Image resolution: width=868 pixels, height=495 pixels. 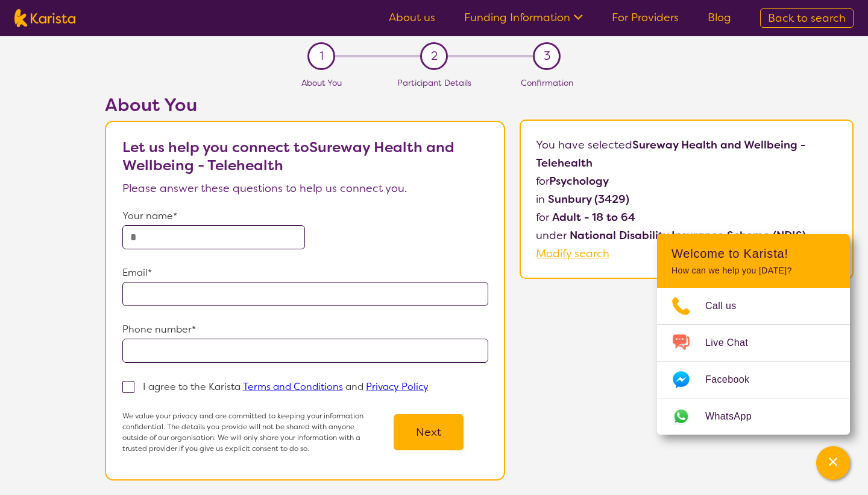 I want to click on a: For Providers, so click(x=645, y=18).